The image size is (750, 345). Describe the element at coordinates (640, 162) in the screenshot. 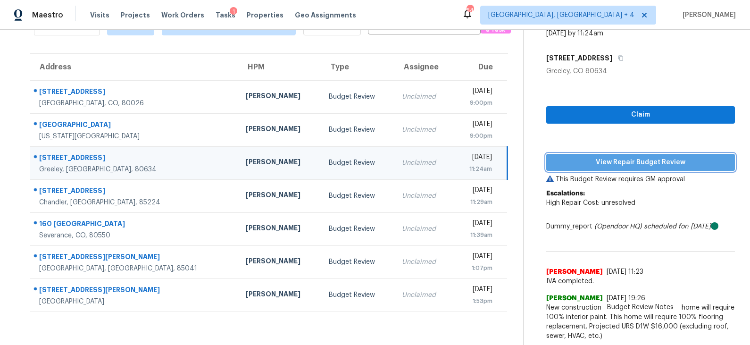

I see `button: View Repair Budget Review` at that location.